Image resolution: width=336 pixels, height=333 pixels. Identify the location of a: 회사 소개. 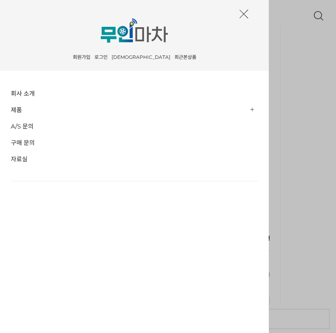
(134, 93).